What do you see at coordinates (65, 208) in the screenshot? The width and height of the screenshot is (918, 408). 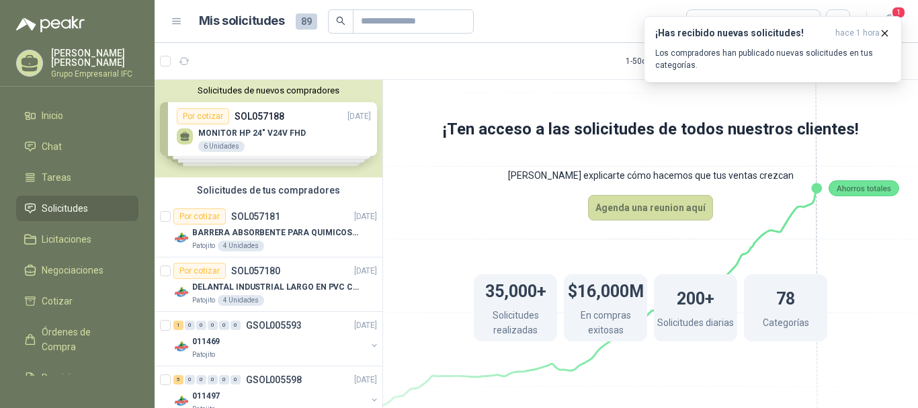 I see `span: Solicitudes` at bounding box center [65, 208].